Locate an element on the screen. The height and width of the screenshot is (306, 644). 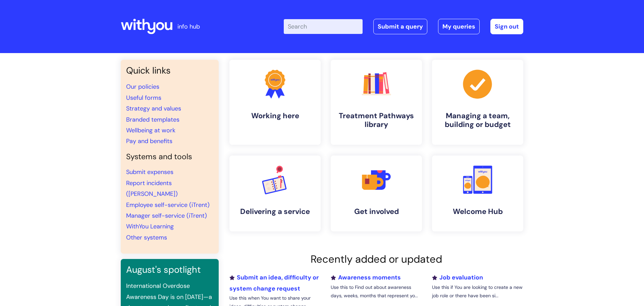
h4: Delivering a service is located at coordinates (275, 212).